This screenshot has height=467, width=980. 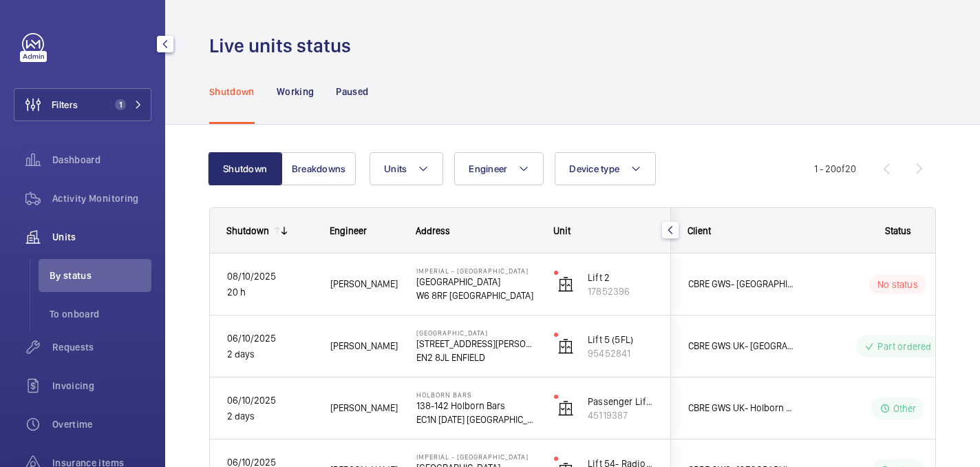 I want to click on p: No status, so click(x=897, y=285).